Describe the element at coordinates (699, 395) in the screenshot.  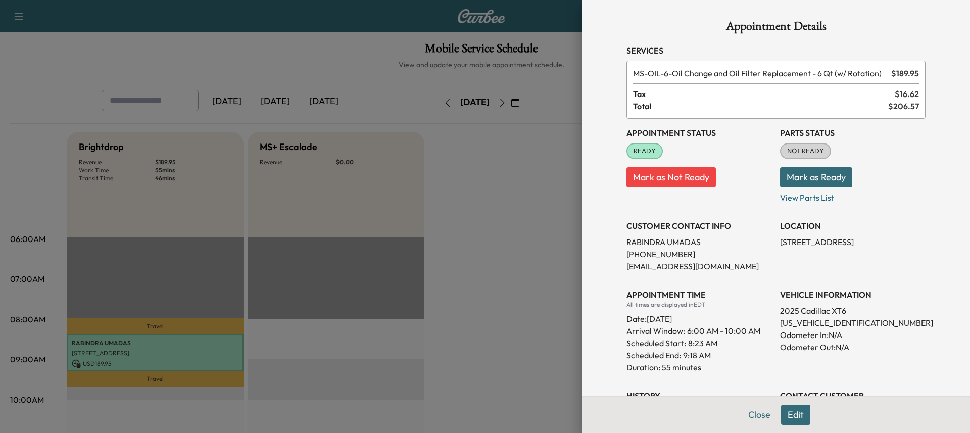
I see `h3: History` at that location.